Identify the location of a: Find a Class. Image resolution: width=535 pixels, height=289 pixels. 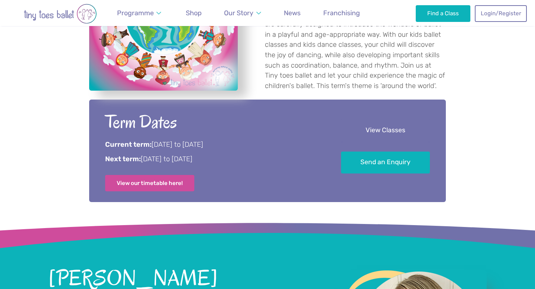
(443, 13).